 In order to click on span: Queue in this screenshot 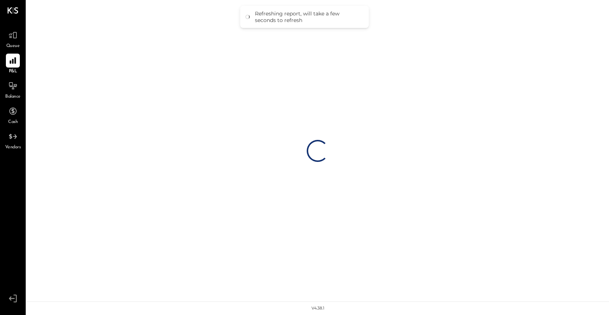, I will do `click(13, 46)`.